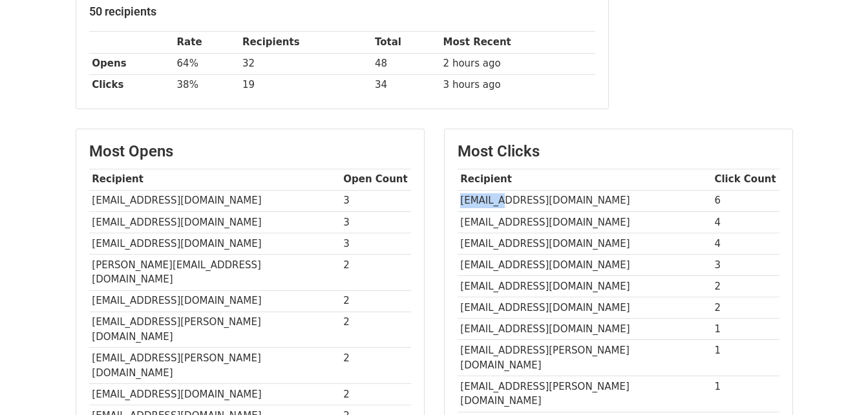 Image resolution: width=868 pixels, height=415 pixels. Describe the element at coordinates (406, 42) in the screenshot. I see `th: Total` at that location.